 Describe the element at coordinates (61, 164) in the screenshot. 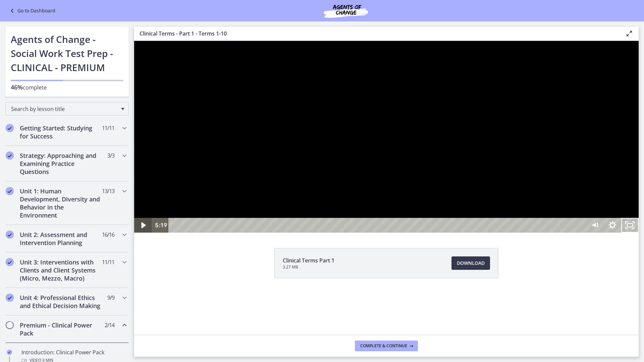

I see `h2: Strategy: Approaching and Examining Practice Questions` at that location.